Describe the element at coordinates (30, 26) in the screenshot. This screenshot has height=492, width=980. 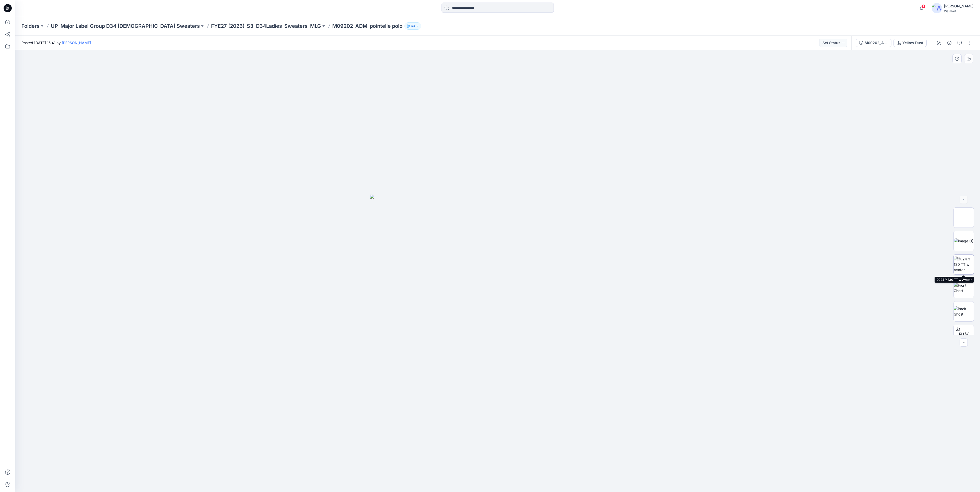
I see `p: Folders` at that location.